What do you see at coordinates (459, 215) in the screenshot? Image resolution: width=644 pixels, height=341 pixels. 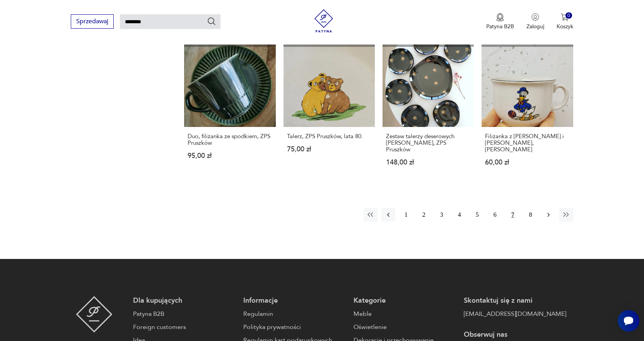 I see `button: 4` at bounding box center [459, 215].